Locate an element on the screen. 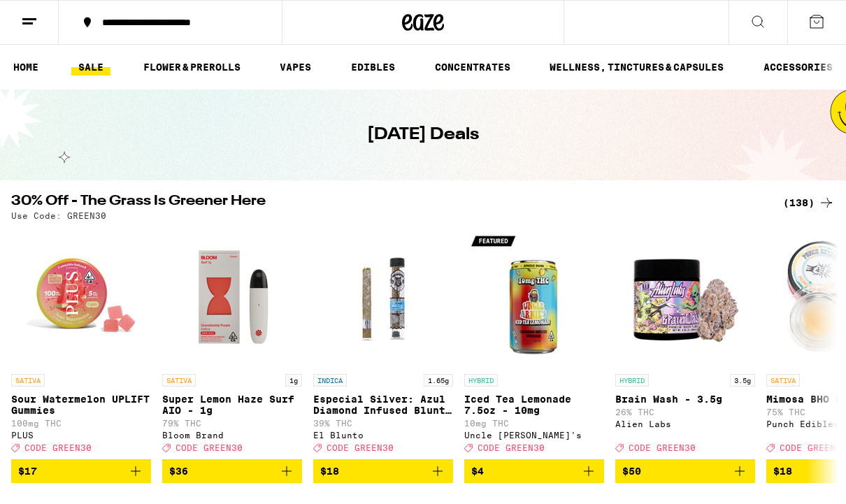 The height and width of the screenshot is (504, 846). a: (138) is located at coordinates (809, 203).